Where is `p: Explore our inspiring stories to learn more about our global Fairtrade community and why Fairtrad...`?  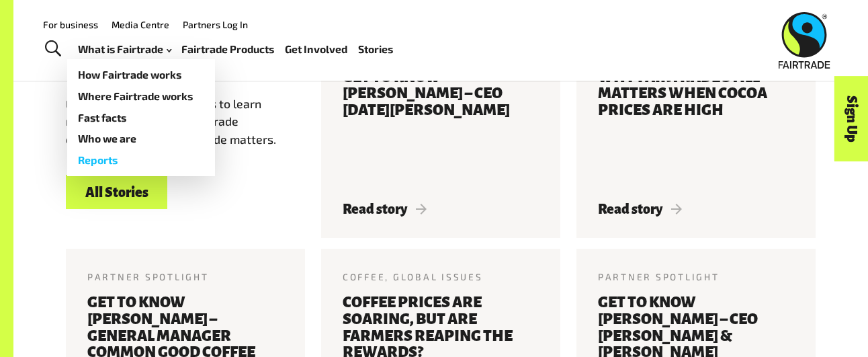
p: Explore our inspiring stories to learn more about our global Fairtrade community and why Fairtrad... is located at coordinates (178, 122).